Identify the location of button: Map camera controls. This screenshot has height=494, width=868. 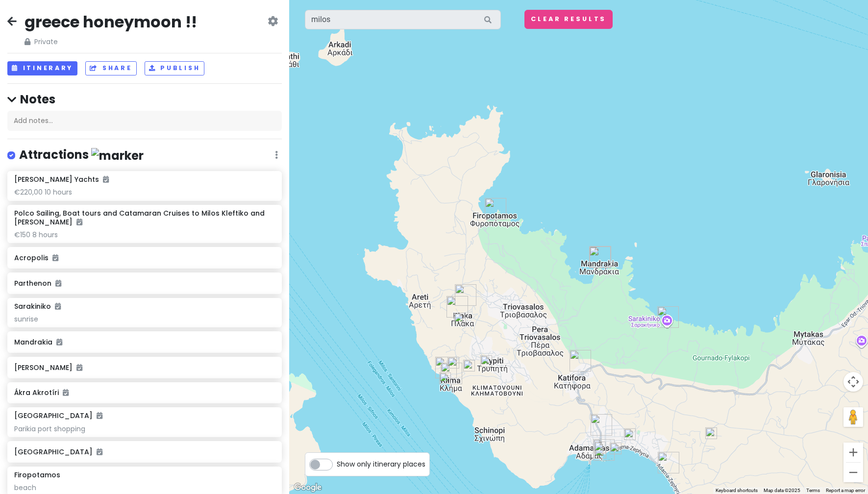
(853, 382).